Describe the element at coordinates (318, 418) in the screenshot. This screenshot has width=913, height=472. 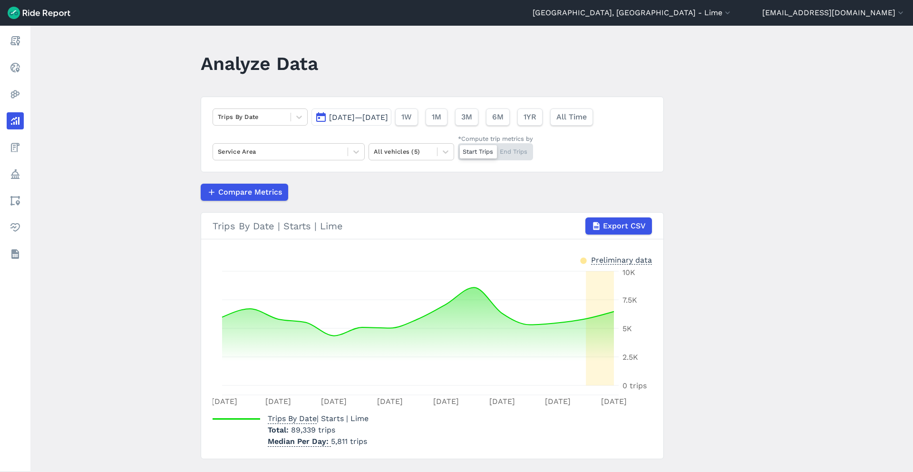
I see `span: | Starts | Lime` at that location.